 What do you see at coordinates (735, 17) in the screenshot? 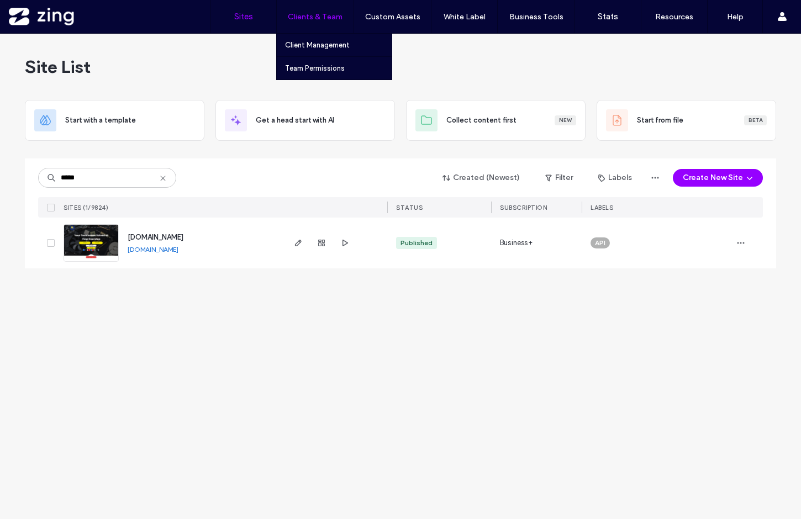
I see `label: Help` at bounding box center [735, 17].